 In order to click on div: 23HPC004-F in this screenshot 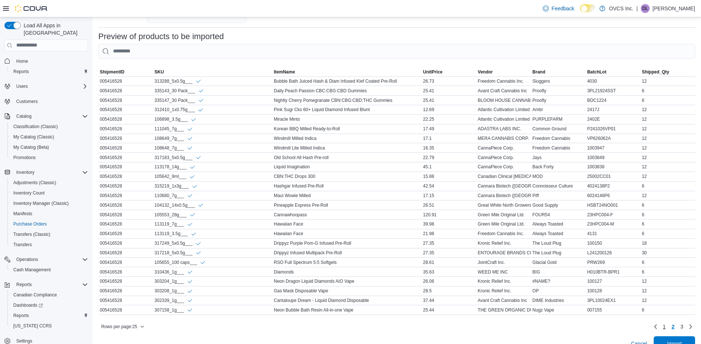, I will do `click(613, 215)`.